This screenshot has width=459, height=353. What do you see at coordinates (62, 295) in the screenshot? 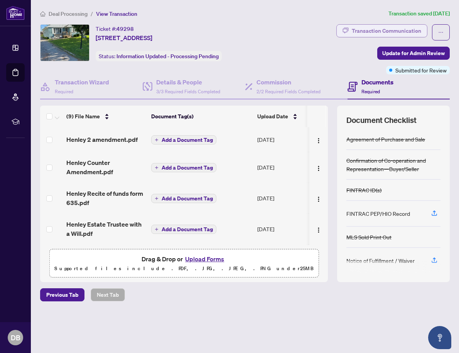
I see `button: Previous Tab` at bounding box center [62, 295].